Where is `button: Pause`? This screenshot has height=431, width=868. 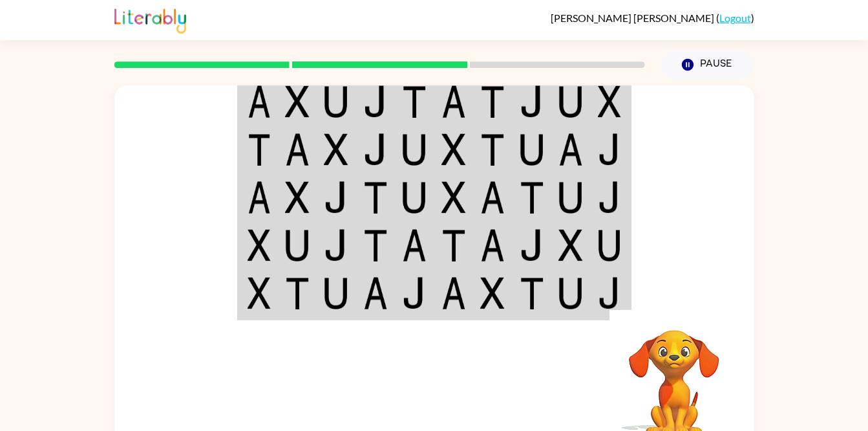
button: Pause is located at coordinates (707, 65).